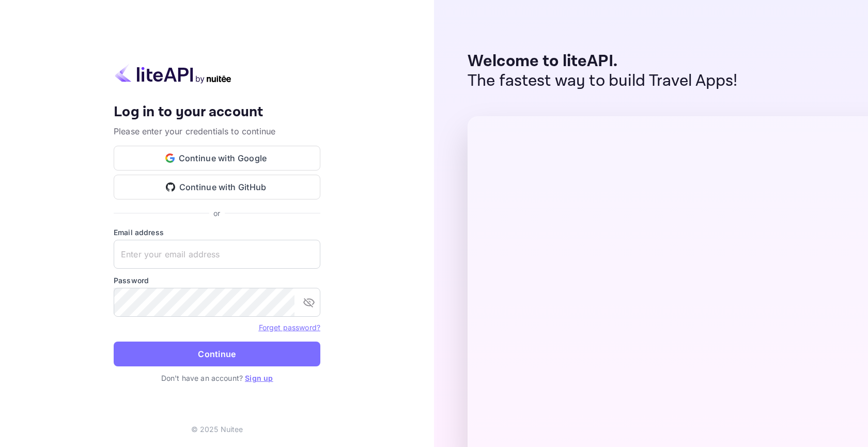 Image resolution: width=868 pixels, height=447 pixels. Describe the element at coordinates (259, 378) in the screenshot. I see `a: Sign up` at that location.